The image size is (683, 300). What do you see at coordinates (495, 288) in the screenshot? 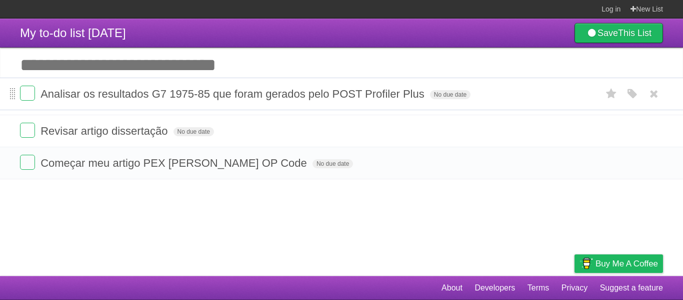
I see `a: Developers` at bounding box center [495, 288].